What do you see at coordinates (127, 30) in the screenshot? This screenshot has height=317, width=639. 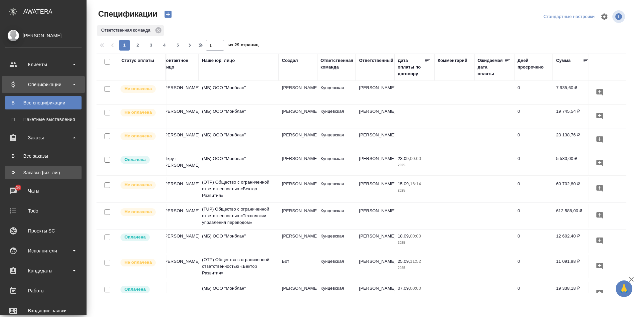 I see `p: Ответственная команда` at bounding box center [127, 30].